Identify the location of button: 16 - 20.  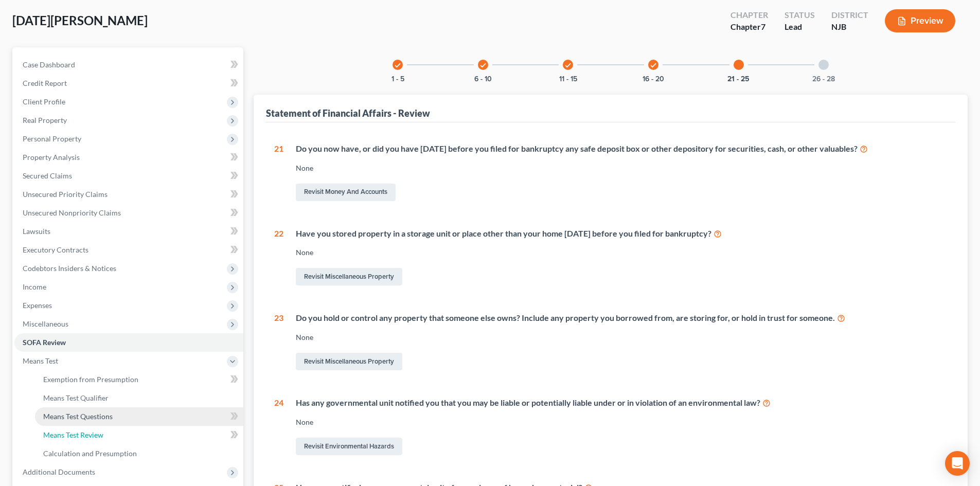
(654, 79).